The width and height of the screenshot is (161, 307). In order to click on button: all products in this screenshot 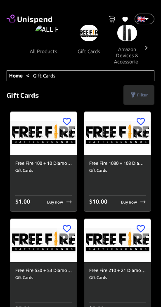, I will do `click(43, 51)`.